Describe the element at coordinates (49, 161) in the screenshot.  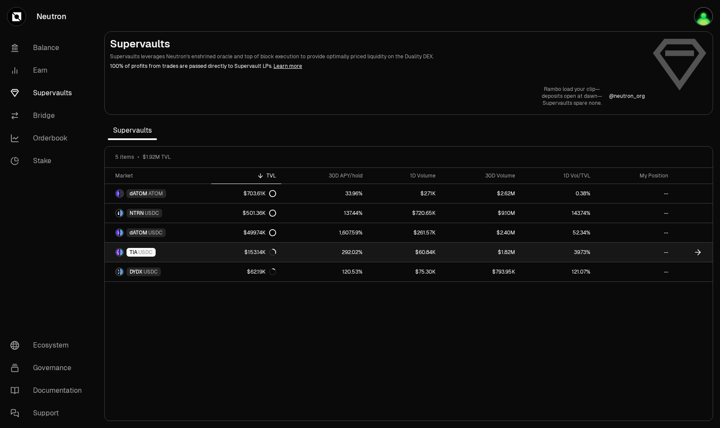
I see `a: Stake` at that location.